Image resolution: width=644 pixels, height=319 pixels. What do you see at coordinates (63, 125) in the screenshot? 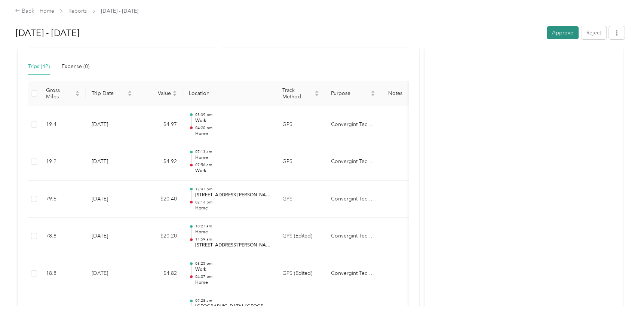
I see `td: 19.4` at bounding box center [63, 125].